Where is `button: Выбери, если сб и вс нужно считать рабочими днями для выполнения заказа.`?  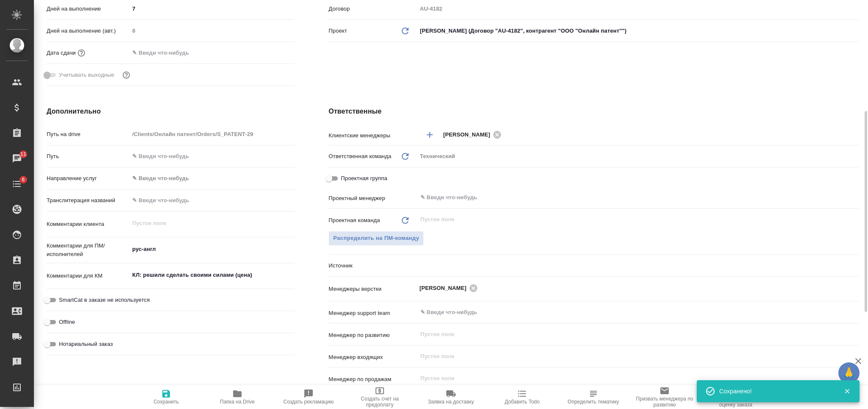 button: Выбери, если сб и вс нужно считать рабочими днями для выполнения заказа. is located at coordinates (126, 75).